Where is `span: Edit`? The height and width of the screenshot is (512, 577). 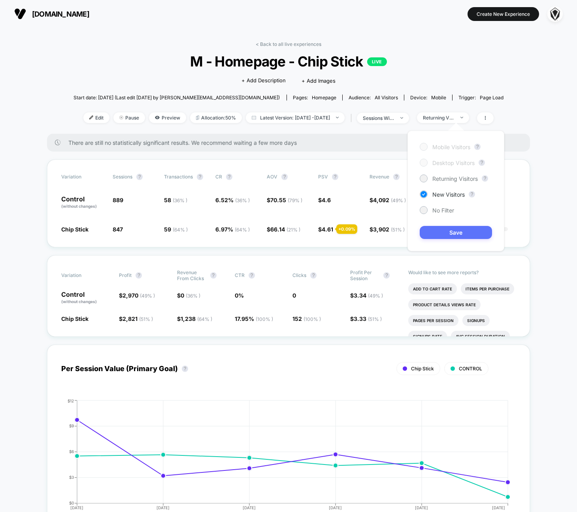 span: Edit is located at coordinates (97, 117).